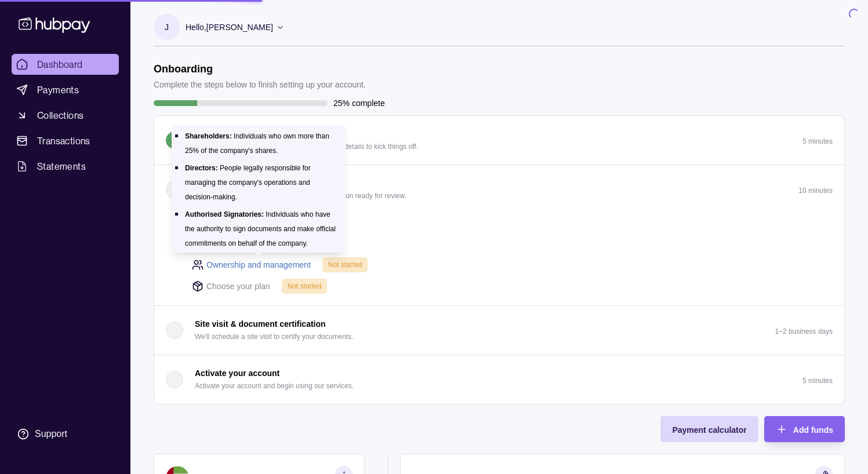 The image size is (868, 474). I want to click on p: Site visit & document certification, so click(260, 324).